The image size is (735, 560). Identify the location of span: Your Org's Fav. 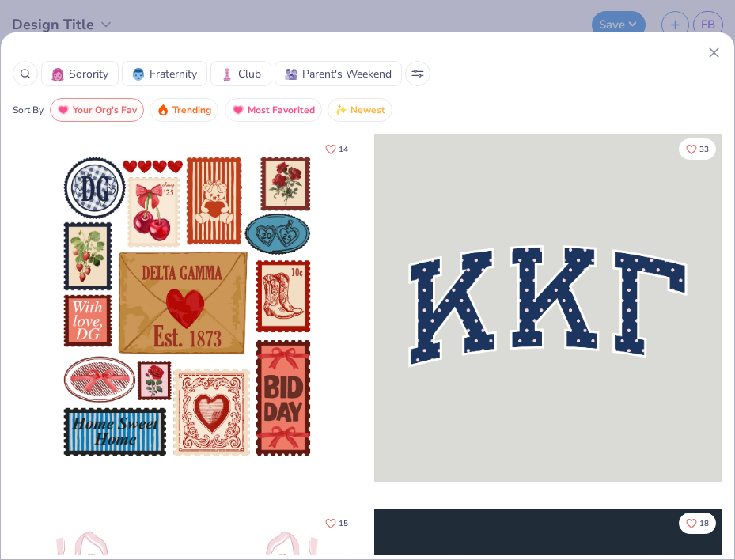
(104, 110).